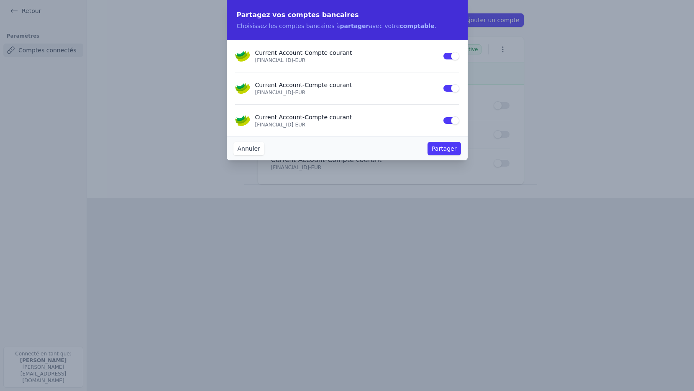 The height and width of the screenshot is (391, 694). Describe the element at coordinates (355, 26) in the screenshot. I see `strong: partager` at that location.